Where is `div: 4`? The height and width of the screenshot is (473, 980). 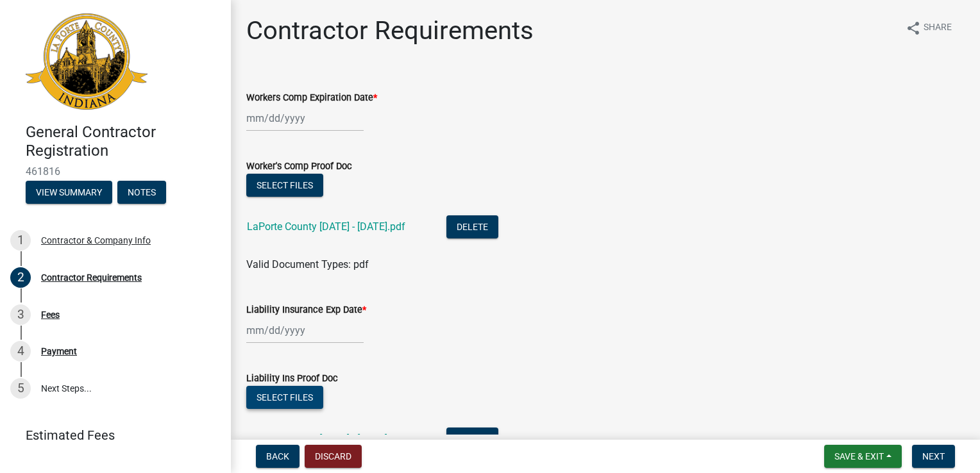
div: 4 is located at coordinates (21, 351).